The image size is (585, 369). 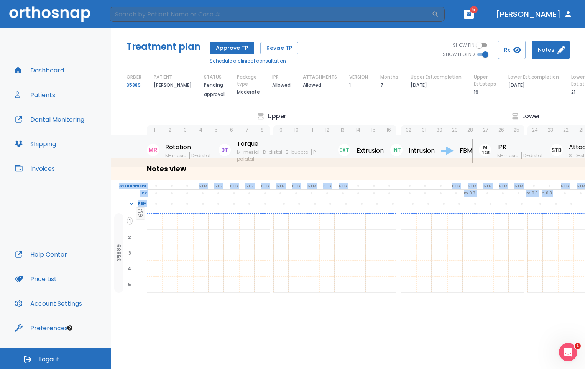 What do you see at coordinates (216, 130) in the screenshot?
I see `p: 5` at bounding box center [216, 130].